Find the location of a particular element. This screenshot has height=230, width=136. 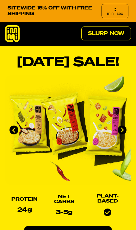

button: Next slide is located at coordinates (122, 130).